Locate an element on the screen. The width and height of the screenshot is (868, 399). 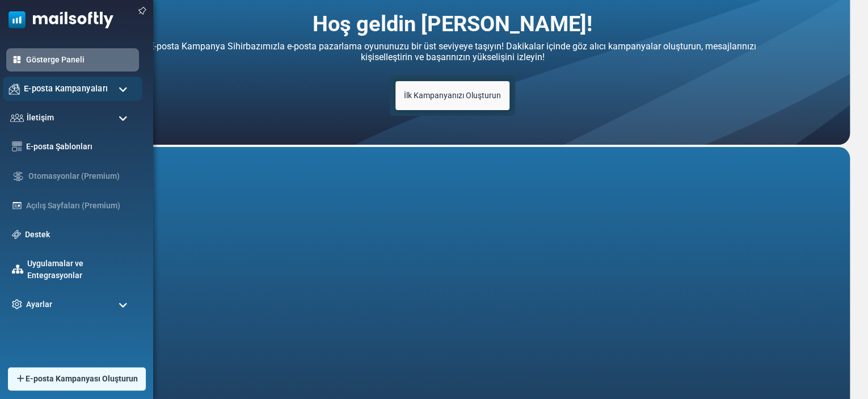
img: workflow.svg is located at coordinates (18, 176).